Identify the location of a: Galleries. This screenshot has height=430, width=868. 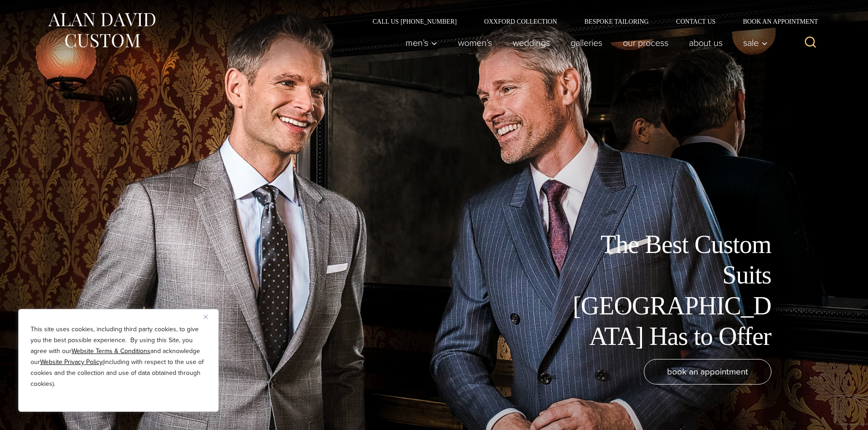
(586, 43).